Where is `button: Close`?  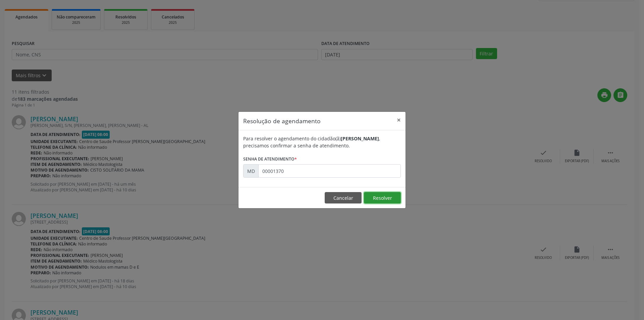
button: Close is located at coordinates (399, 120).